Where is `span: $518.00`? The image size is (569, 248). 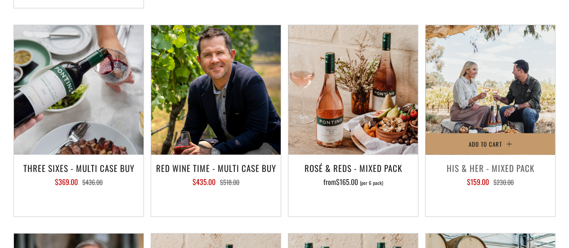
span: $518.00 is located at coordinates (229, 182).